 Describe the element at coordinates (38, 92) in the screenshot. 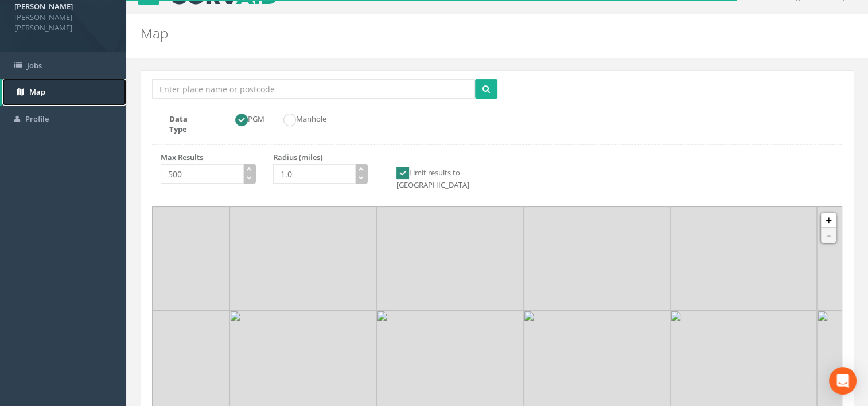

I see `span: Map` at that location.